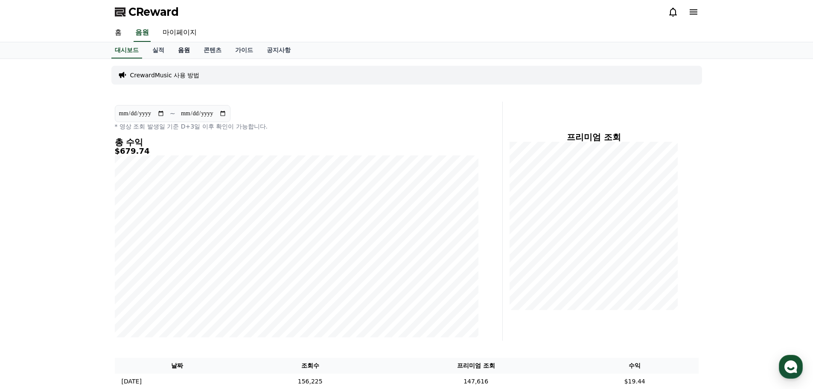 The image size is (813, 389). What do you see at coordinates (127, 50) in the screenshot?
I see `a: 대시보드` at bounding box center [127, 50].